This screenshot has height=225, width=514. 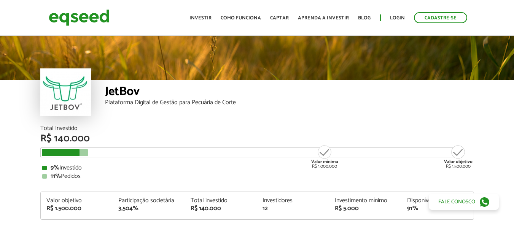 I want to click on div: R$ 1.000.000, so click(x=325, y=157).